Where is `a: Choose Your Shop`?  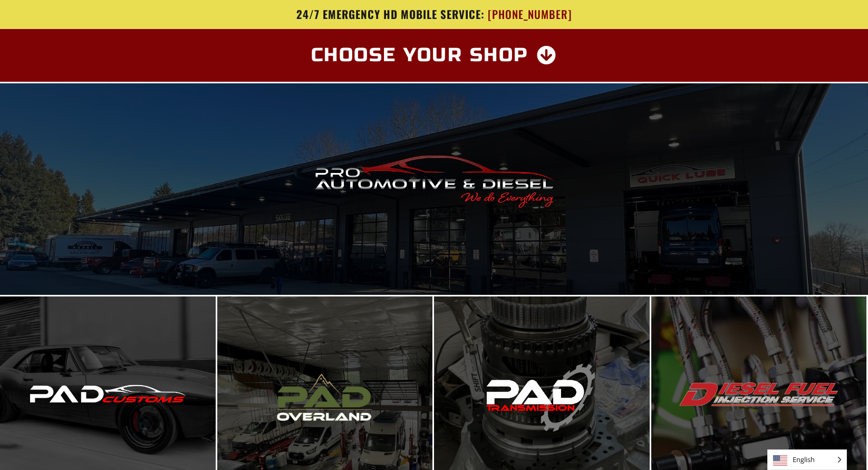
a: Choose Your Shop is located at coordinates (434, 55).